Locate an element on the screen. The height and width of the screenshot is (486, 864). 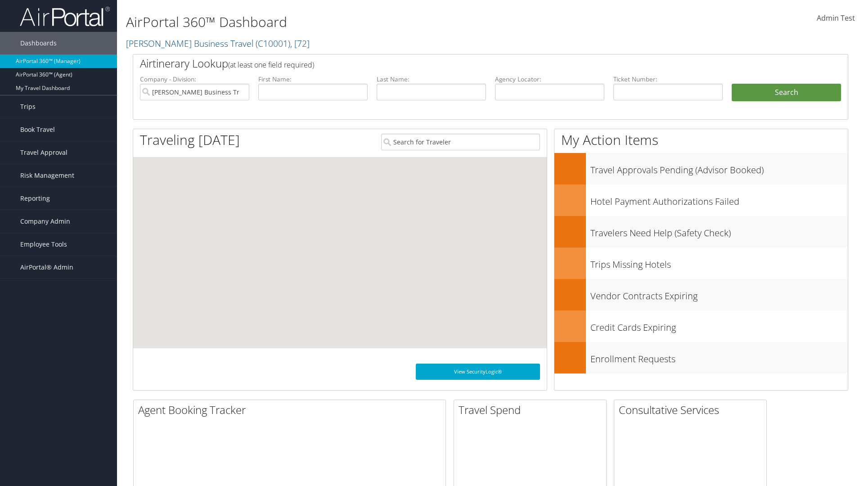
span: Dashboards is located at coordinates (38, 43).